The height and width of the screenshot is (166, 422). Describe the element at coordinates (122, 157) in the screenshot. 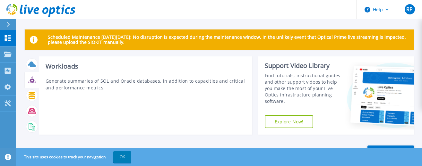

I see `button: OK` at that location.